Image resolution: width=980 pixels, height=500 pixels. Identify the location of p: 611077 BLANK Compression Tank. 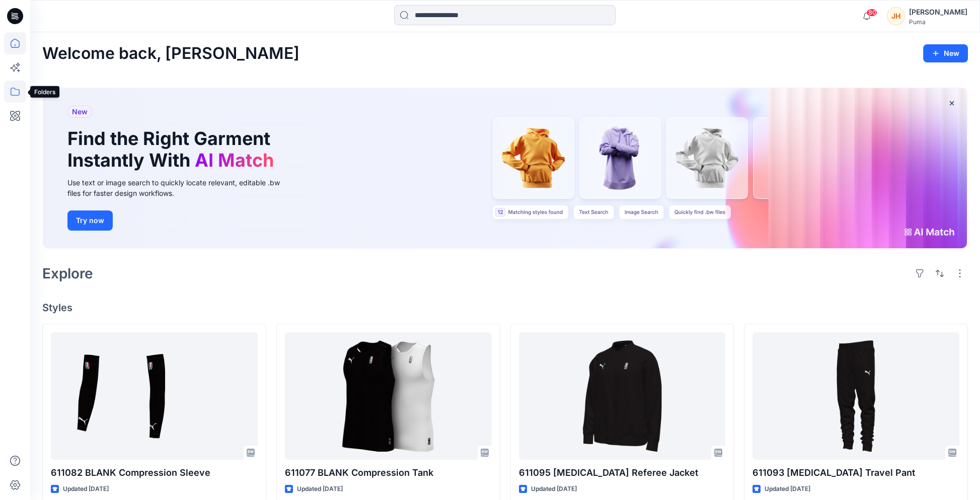
(388, 473).